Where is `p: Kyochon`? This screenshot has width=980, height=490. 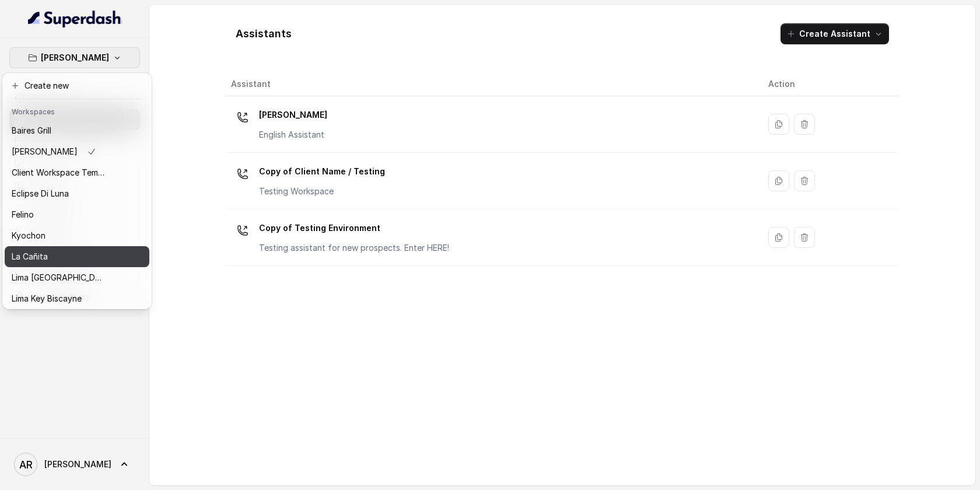
p: Kyochon is located at coordinates (29, 235).